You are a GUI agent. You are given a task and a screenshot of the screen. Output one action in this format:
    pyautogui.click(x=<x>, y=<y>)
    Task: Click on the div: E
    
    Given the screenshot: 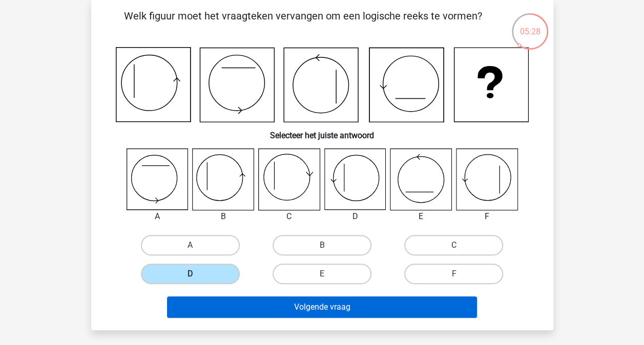 What is the action you would take?
    pyautogui.click(x=421, y=217)
    